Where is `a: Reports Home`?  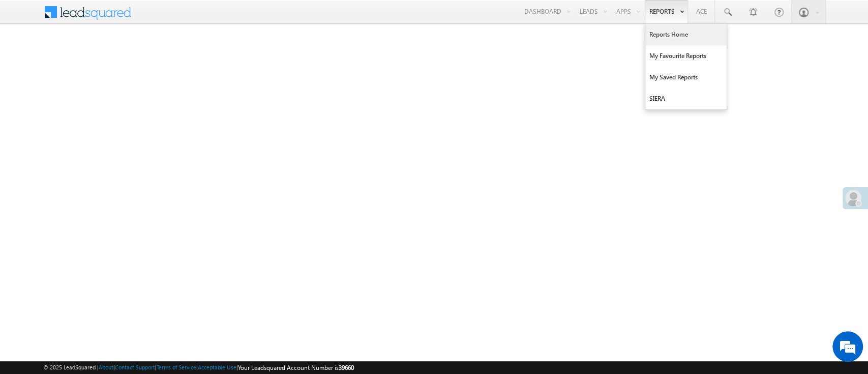 a: Reports Home is located at coordinates (686, 35).